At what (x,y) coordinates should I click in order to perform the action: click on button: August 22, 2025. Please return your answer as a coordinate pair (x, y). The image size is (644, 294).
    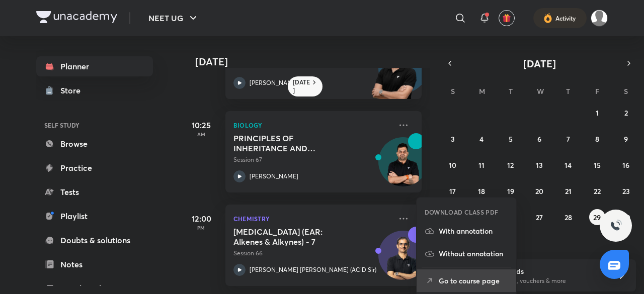
    Looking at the image, I should click on (597, 191).